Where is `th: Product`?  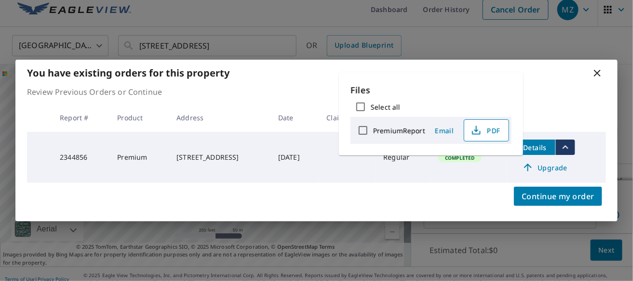
th: Product is located at coordinates (139, 118).